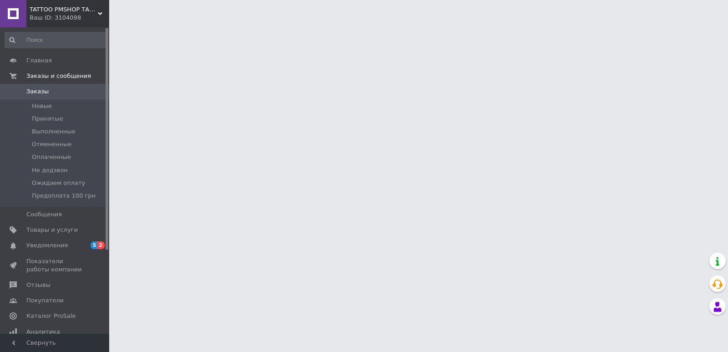 The width and height of the screenshot is (728, 352). What do you see at coordinates (101, 245) in the screenshot?
I see `span: 2` at bounding box center [101, 245].